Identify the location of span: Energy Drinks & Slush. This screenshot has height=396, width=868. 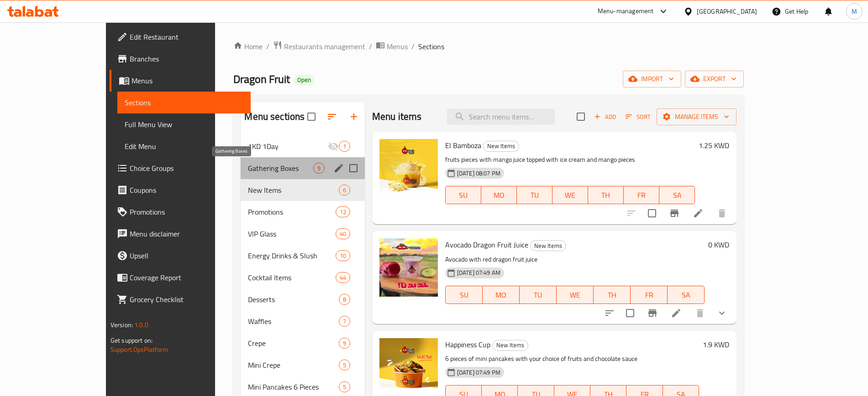
(291, 256).